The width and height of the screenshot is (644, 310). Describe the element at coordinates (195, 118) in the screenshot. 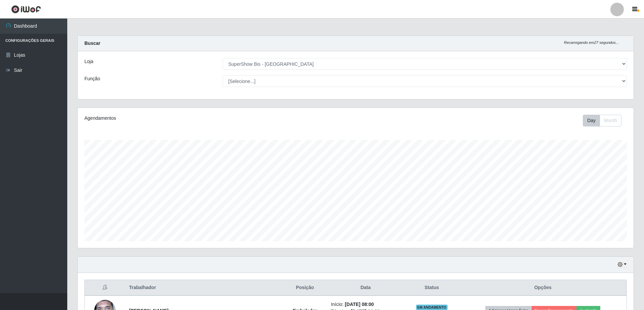

I see `div: Agendamentos` at that location.